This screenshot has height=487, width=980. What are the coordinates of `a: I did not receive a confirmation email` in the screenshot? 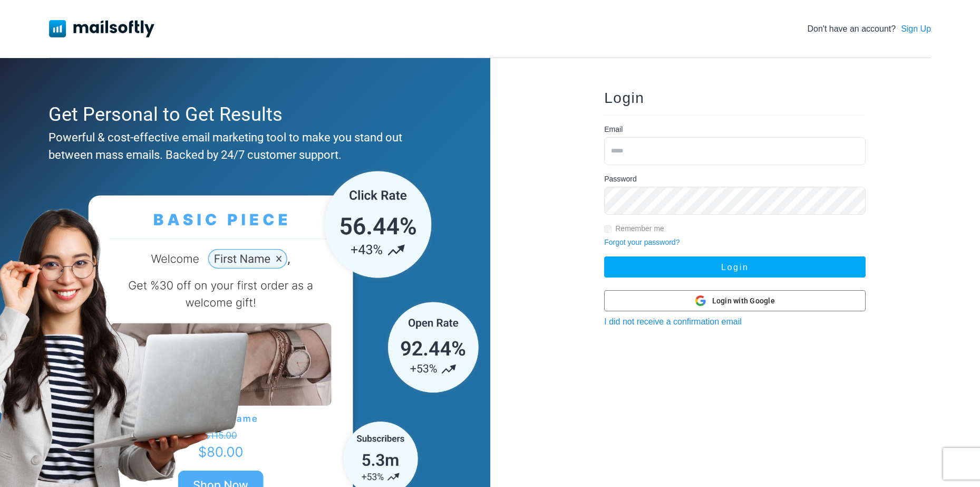 It's located at (672, 322).